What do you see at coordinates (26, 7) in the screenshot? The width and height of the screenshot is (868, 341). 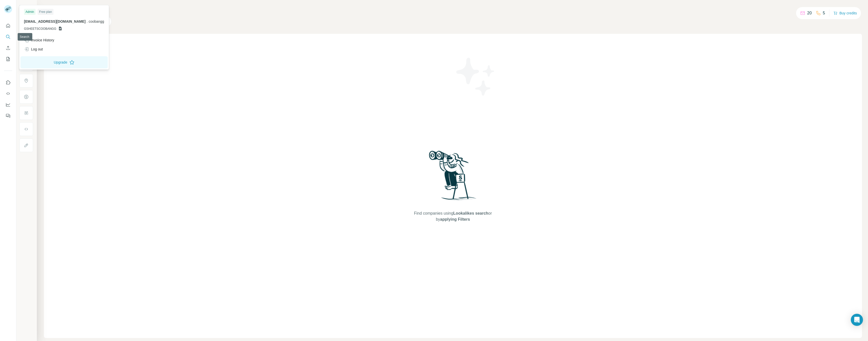 I see `button: Show` at bounding box center [26, 7].